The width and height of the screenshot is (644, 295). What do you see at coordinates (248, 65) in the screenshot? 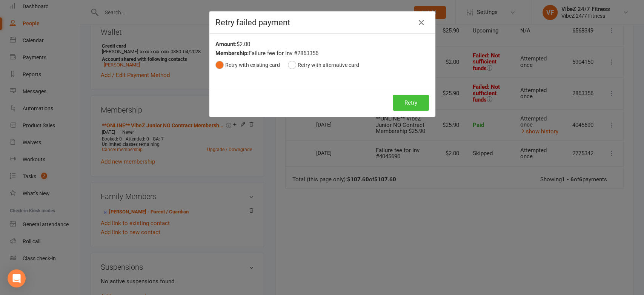
I see `button: Retry with existing card` at bounding box center [248, 65].